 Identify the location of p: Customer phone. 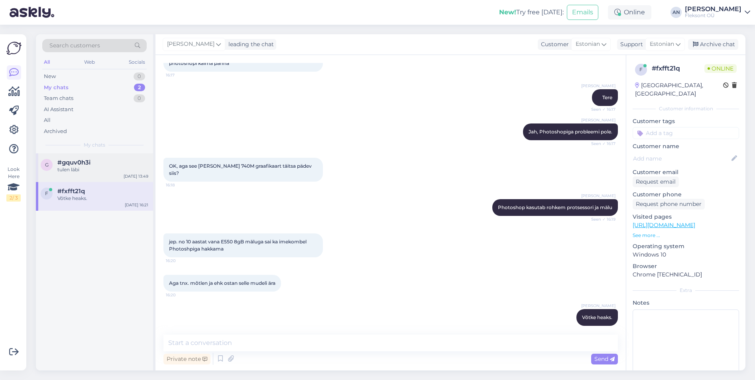
(686, 195).